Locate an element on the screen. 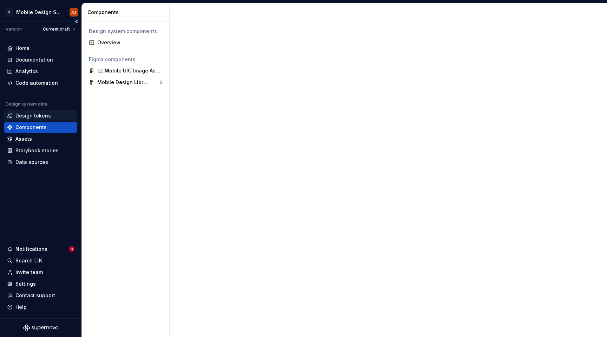 The width and height of the screenshot is (607, 337). div: Settings is located at coordinates (26, 284).